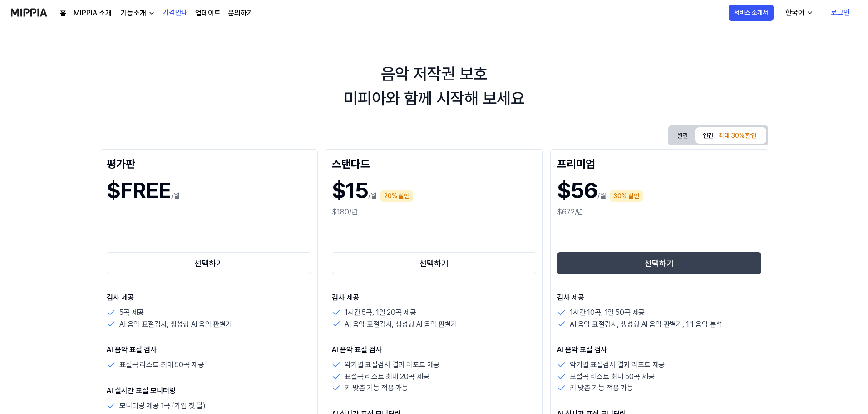 The width and height of the screenshot is (868, 414). Describe the element at coordinates (175, 13) in the screenshot. I see `a: 가격안내` at that location.